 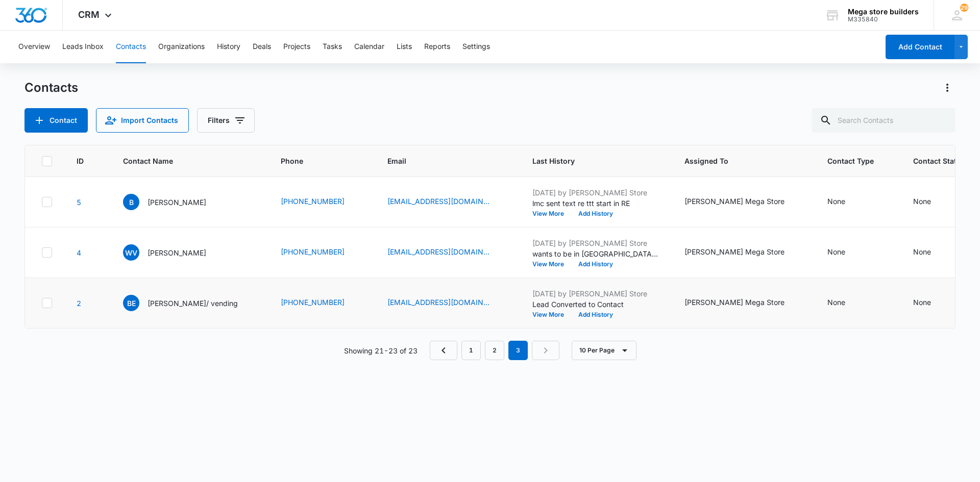 What do you see at coordinates (142, 120) in the screenshot?
I see `button: Import Contacts` at bounding box center [142, 120].